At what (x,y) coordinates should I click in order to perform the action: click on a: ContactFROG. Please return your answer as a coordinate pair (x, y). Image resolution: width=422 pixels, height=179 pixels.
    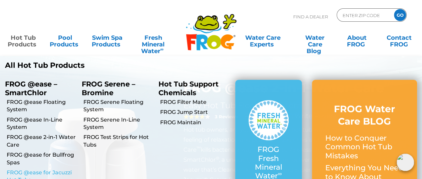
    Looking at the image, I should click on (399, 38).